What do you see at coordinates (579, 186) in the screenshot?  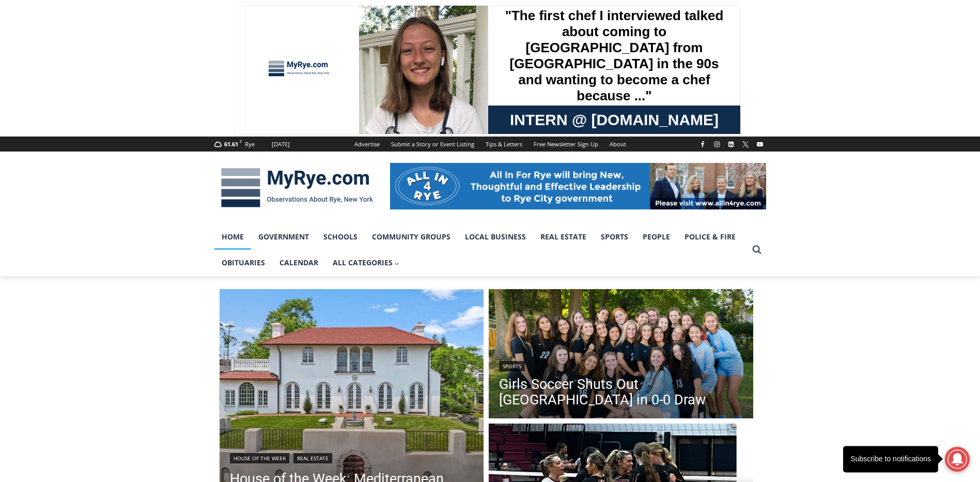 I see `img: All in for Rye` at bounding box center [579, 186].